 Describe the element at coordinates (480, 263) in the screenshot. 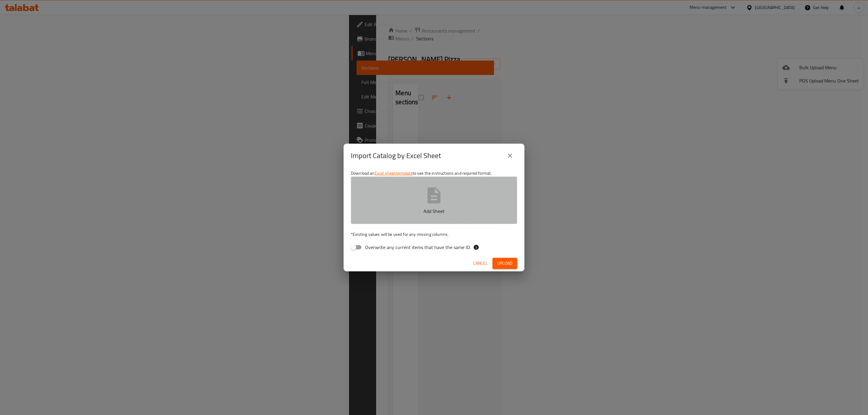

I see `span: Cancel` at that location.